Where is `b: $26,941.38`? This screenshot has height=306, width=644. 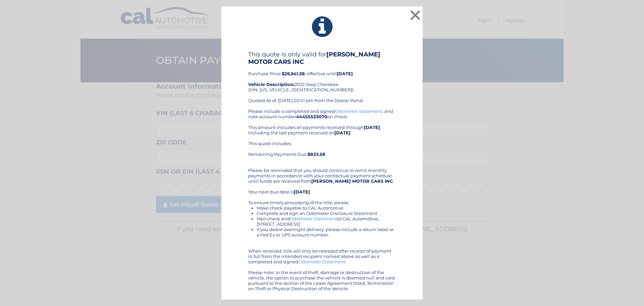
b: $26,941.38 is located at coordinates (293, 73).